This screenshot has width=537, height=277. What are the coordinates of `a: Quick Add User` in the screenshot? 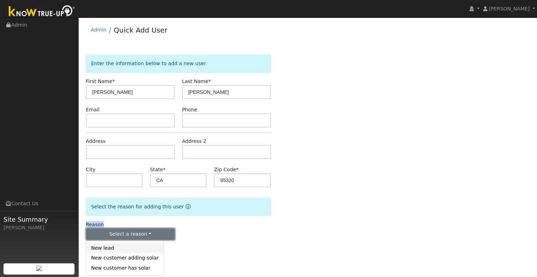 It's located at (141, 30).